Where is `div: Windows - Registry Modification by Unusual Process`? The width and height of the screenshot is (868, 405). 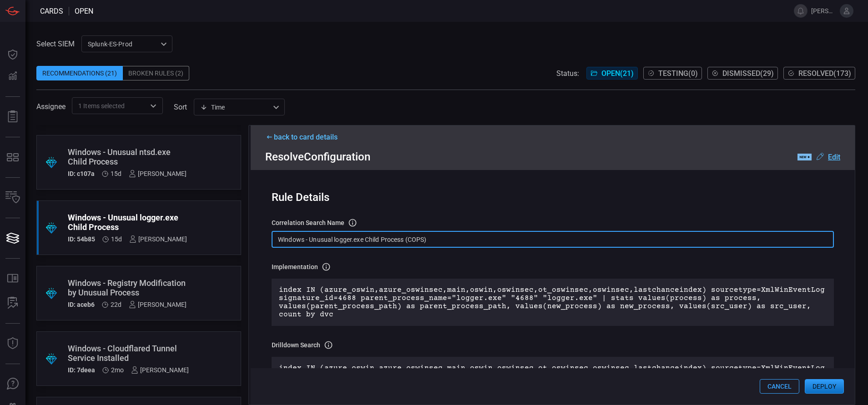
div: Windows - Registry Modification by Unusual Process is located at coordinates (127, 288).